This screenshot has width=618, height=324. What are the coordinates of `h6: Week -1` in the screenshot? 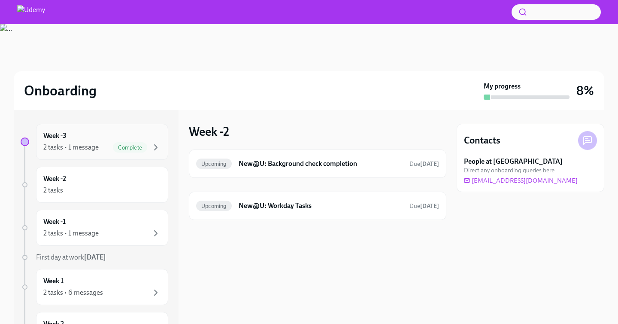 It's located at (55, 222).